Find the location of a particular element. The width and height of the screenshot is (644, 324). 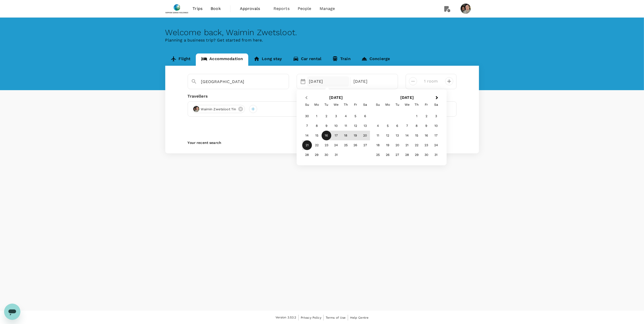

div: Choose Friday, January 23rd, 2026 is located at coordinates (426, 145).